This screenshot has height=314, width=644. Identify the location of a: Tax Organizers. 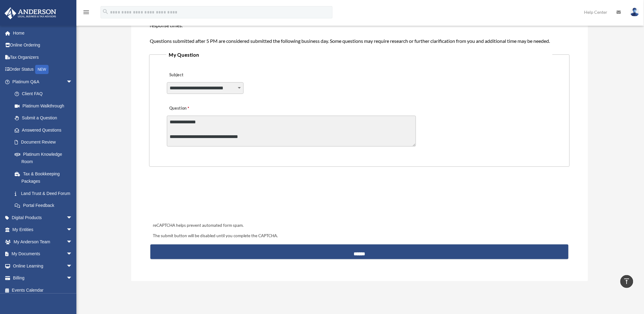
(43, 57).